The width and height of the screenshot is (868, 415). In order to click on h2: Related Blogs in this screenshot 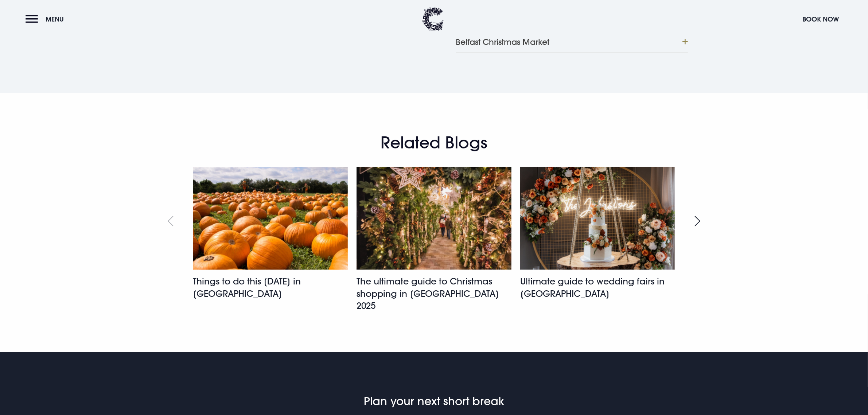, I will do `click(434, 143)`.